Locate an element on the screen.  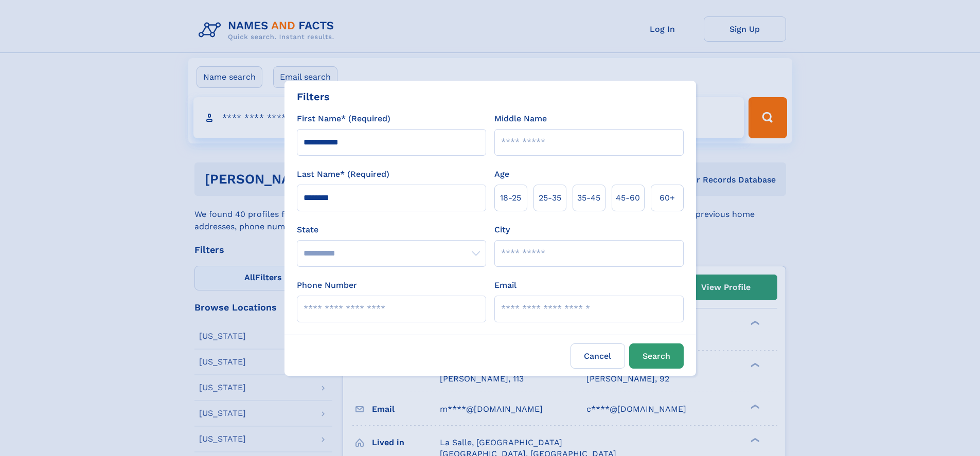
label: Middle Name is located at coordinates (521, 119).